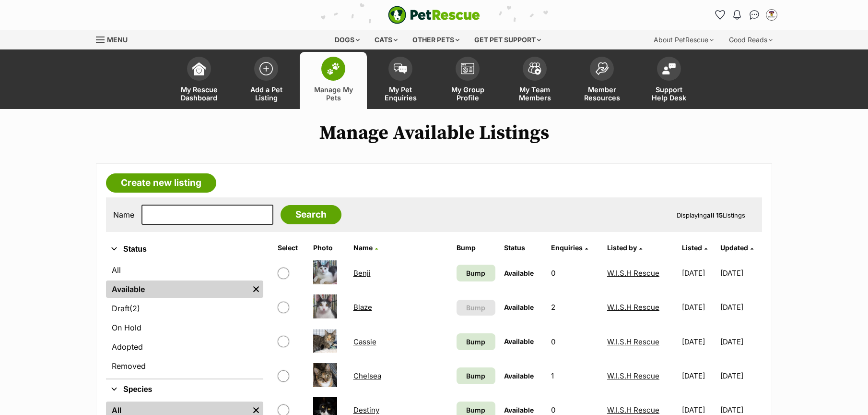 The height and width of the screenshot is (415, 868). Describe the element at coordinates (266, 94) in the screenshot. I see `span: Add a Pet Listing` at that location.